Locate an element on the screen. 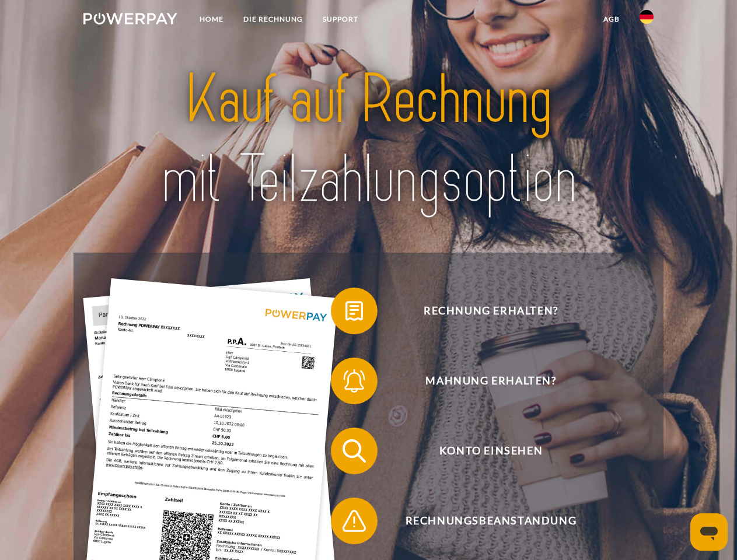 The width and height of the screenshot is (737, 560). img: title-powerpay_de.svg is located at coordinates (368, 140).